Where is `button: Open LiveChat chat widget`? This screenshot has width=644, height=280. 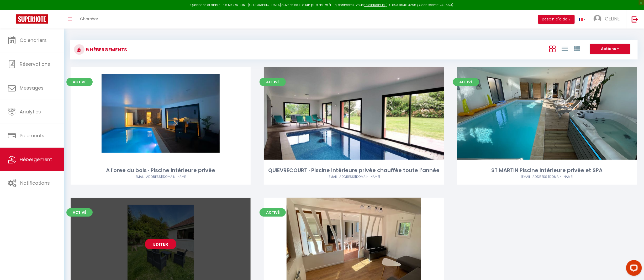
button: Open LiveChat chat widget is located at coordinates (12, 10).